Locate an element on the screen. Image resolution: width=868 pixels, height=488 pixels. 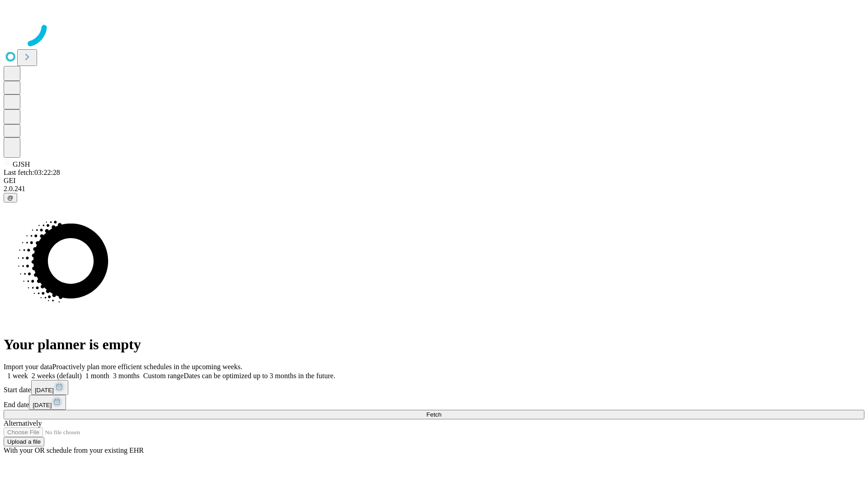
span: Last fetch: 03:22:28 is located at coordinates (32, 172).